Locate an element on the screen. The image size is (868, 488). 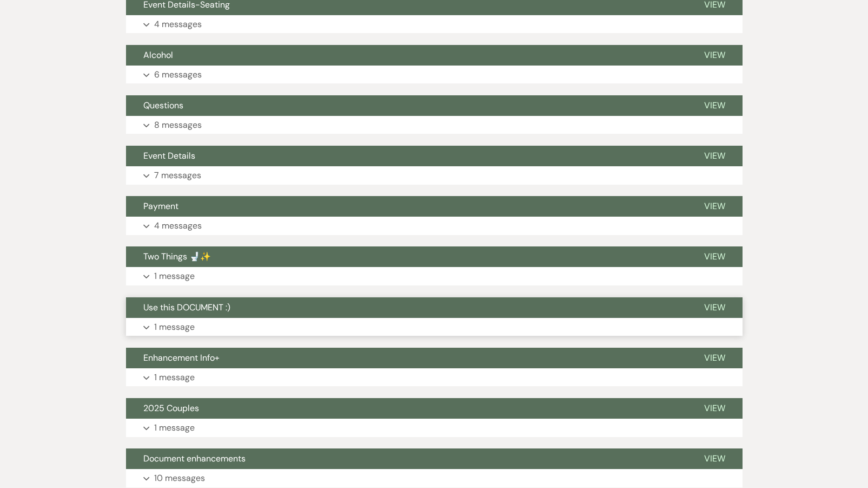
button: Enhancement Info+ is located at coordinates (406, 357).